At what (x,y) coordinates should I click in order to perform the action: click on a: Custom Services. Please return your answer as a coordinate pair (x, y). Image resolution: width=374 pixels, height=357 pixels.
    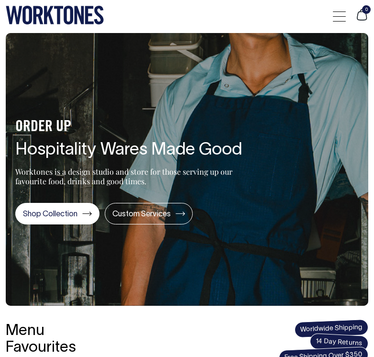
    Looking at the image, I should click on (149, 213).